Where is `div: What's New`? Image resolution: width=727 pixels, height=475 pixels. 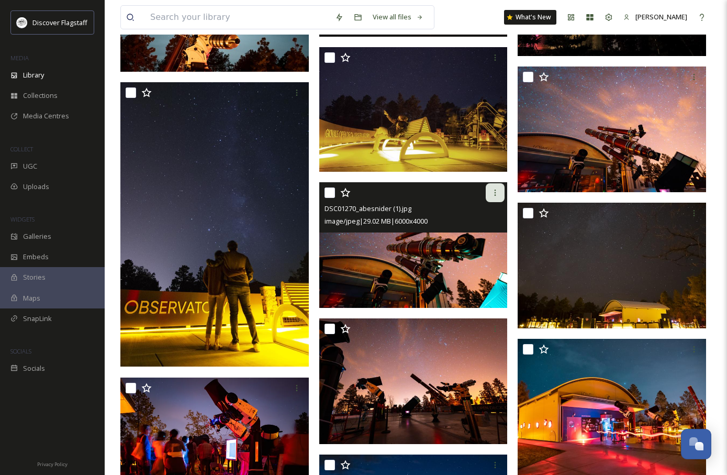
div: What's New is located at coordinates (530, 17).